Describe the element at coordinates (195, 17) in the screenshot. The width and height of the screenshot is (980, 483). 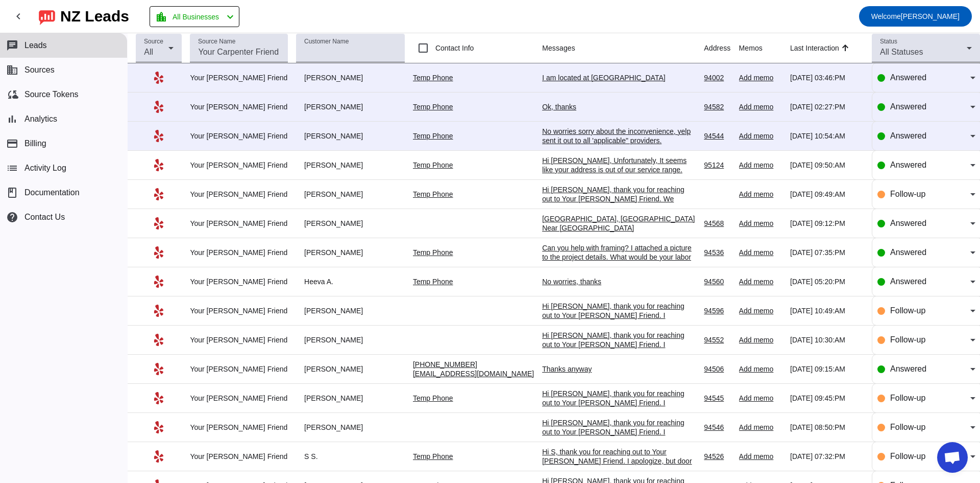
I see `span: All Businesses` at that location.